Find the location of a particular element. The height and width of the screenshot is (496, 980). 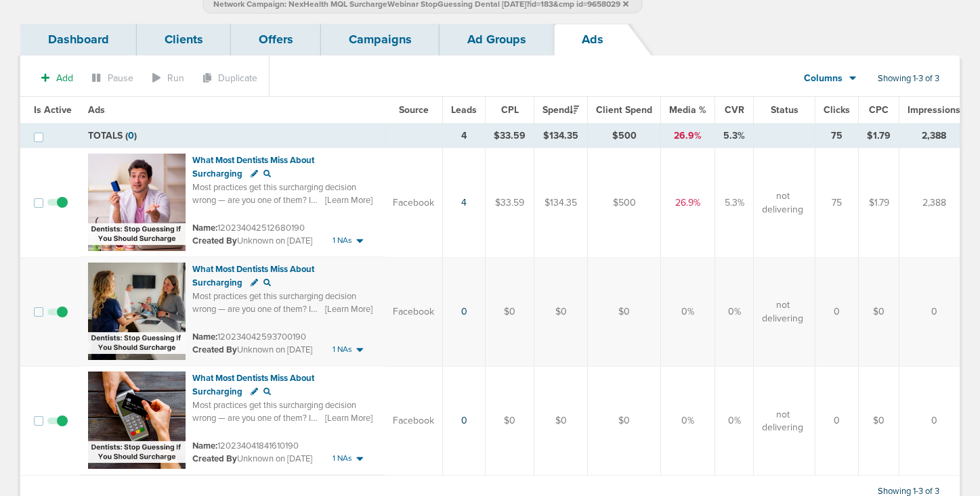

span: Columns is located at coordinates (823, 79).